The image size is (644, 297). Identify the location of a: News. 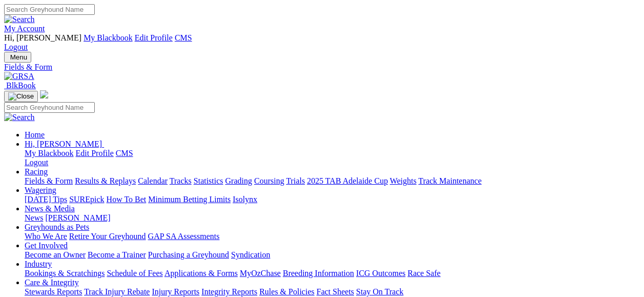
(34, 217).